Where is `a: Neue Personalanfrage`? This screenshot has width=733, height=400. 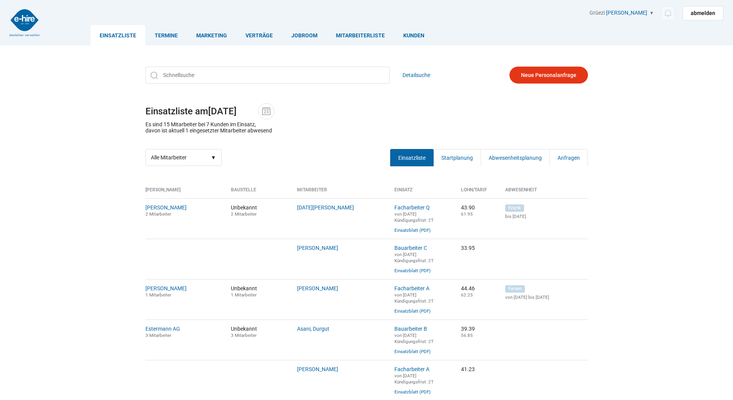 a: Neue Personalanfrage is located at coordinates (549, 75).